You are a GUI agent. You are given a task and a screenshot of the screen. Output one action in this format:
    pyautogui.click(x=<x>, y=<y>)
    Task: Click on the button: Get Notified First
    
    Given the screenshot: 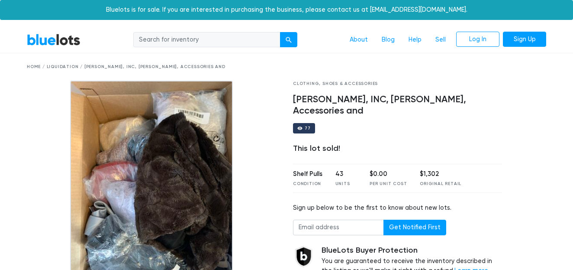 What is the action you would take?
    pyautogui.click(x=415, y=227)
    